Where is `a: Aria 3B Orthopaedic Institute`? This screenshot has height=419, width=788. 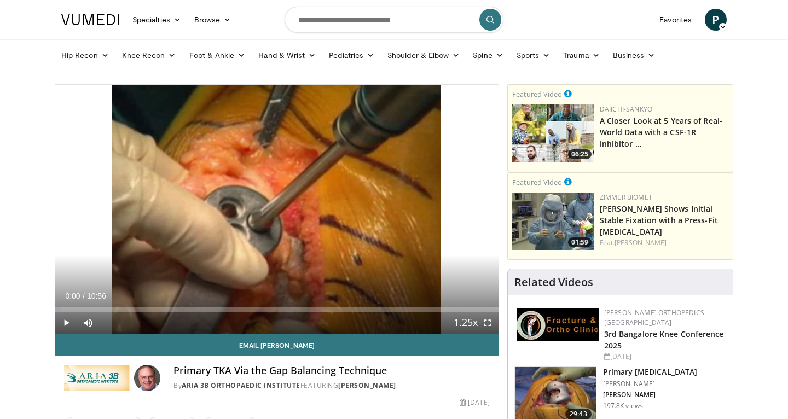
a: Aria 3B Orthopaedic Institute is located at coordinates (241, 385).